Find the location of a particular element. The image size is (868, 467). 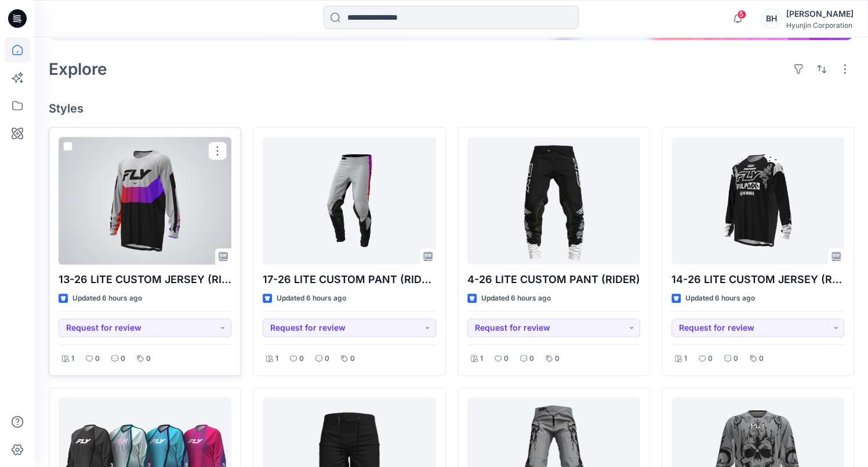

div: BH is located at coordinates (771, 19).